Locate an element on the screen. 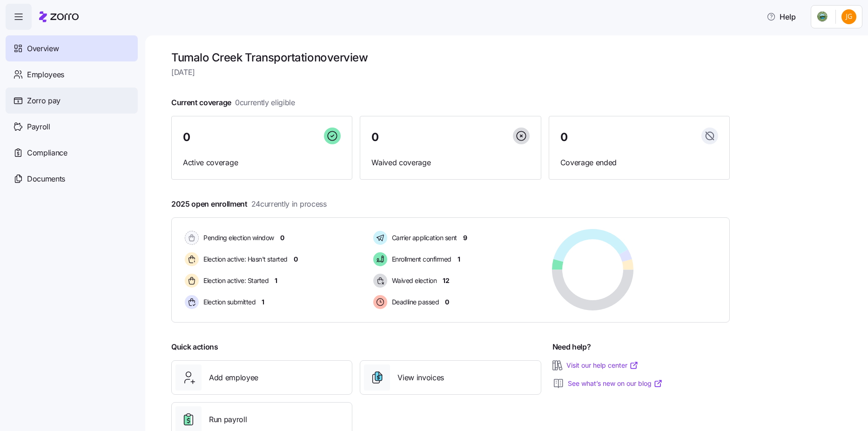 The height and width of the screenshot is (431, 868). span: Pending election window is located at coordinates (237, 238).